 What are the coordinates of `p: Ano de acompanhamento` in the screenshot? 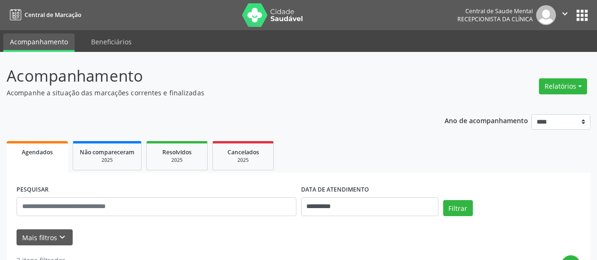 It's located at (486, 120).